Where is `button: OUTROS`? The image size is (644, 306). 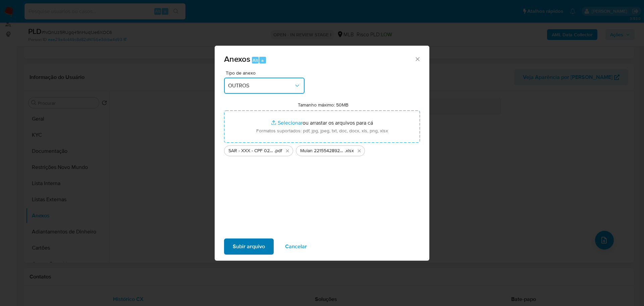 button: OUTROS is located at coordinates (264, 86).